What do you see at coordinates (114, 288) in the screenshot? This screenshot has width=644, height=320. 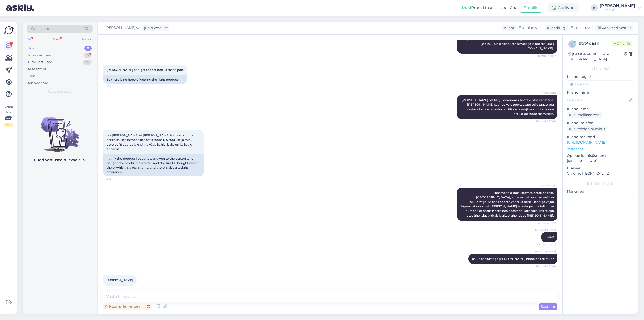 I see `span: 12:44` at bounding box center [114, 288].